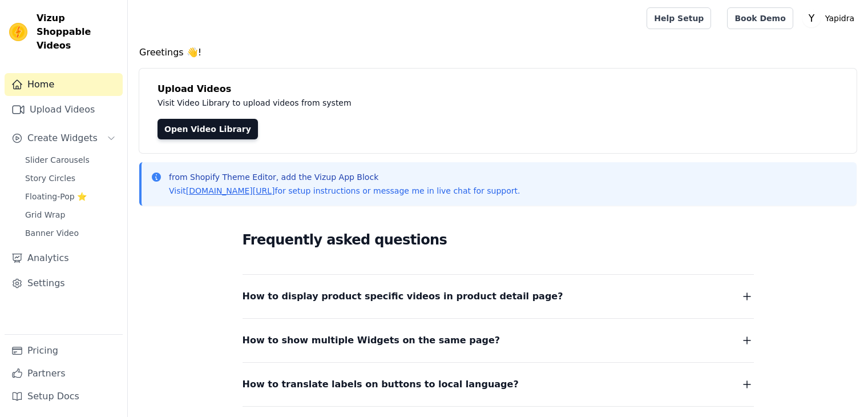  What do you see at coordinates (208, 129) in the screenshot?
I see `a: Open Video Library` at bounding box center [208, 129].